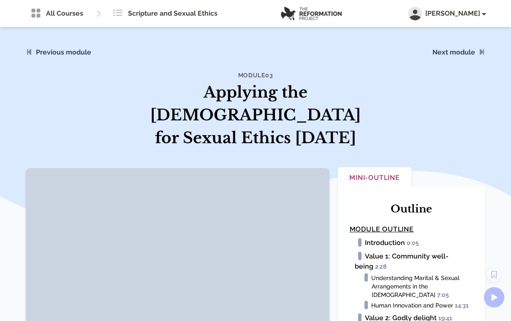 Image resolution: width=511 pixels, height=321 pixels. What do you see at coordinates (57, 14) in the screenshot?
I see `a: All Courses` at bounding box center [57, 14].